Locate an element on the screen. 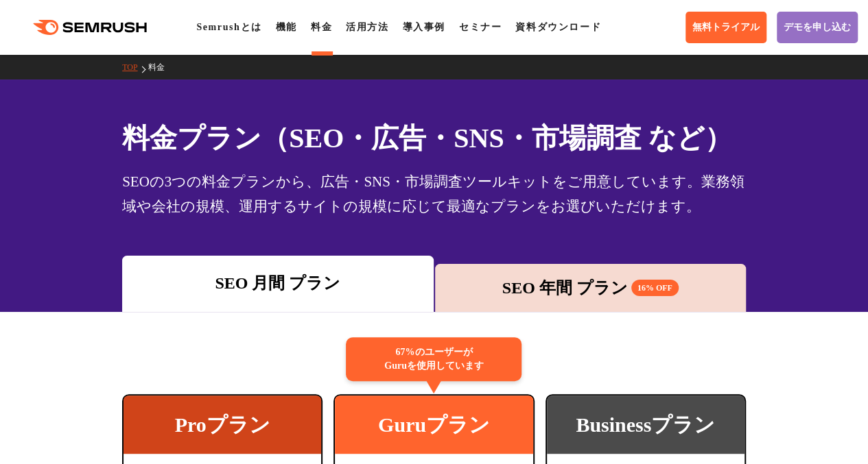 This screenshot has height=464, width=868. div: SEOの3つの料金プランから、広告・SNS・市場調査ツールキットをご用意しています。業務領域や会社の規模、運用するサイトの規模に応じて最適なプランをお選びいただけます。 is located at coordinates (434, 194).